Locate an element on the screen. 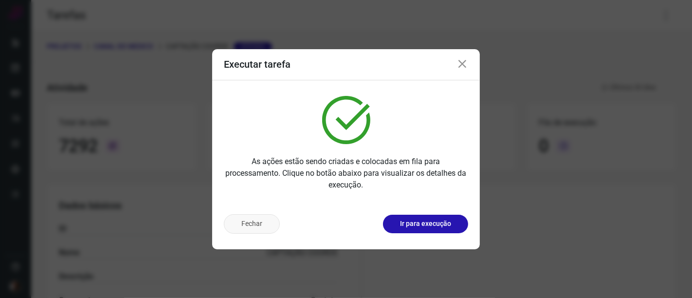  h3: Executar tarefa is located at coordinates (257, 64).